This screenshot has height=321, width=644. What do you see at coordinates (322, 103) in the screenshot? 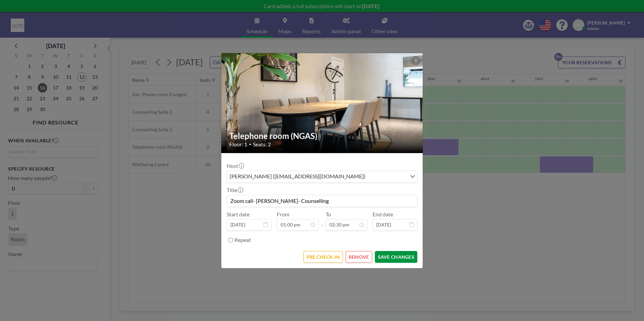
I see `img: 537.jpg` at bounding box center [322, 103].